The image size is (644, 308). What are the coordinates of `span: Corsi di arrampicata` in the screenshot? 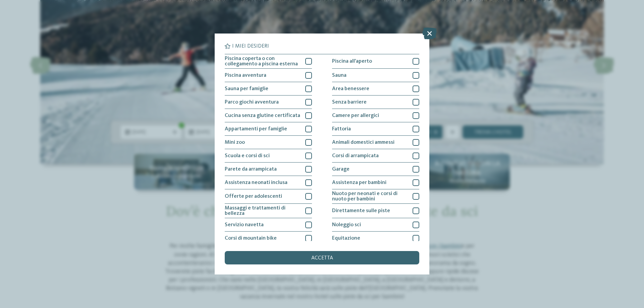 It's located at (355, 156).